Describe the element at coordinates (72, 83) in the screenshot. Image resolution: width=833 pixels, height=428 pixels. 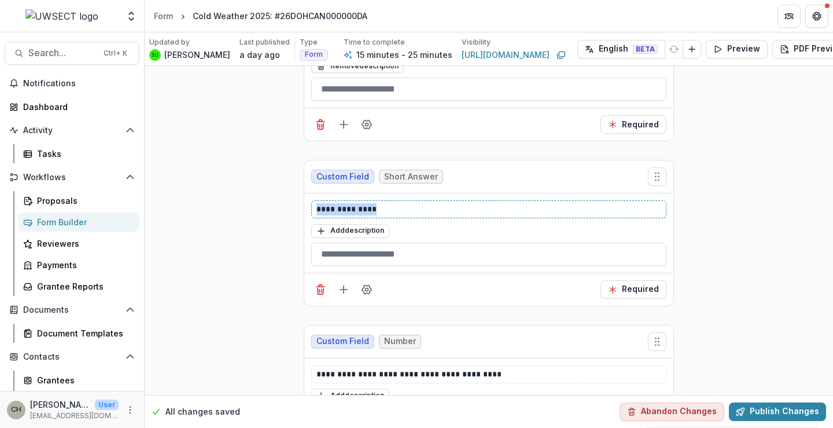
I see `button: Notifications` at that location.